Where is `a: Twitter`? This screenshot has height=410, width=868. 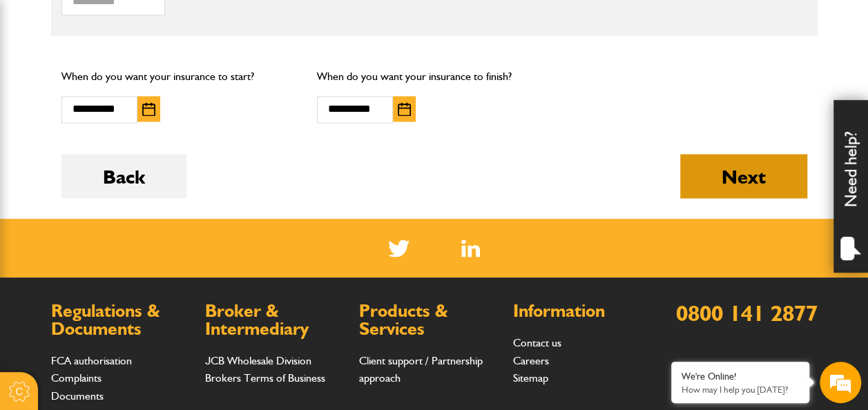
a: Twitter is located at coordinates (398, 248).